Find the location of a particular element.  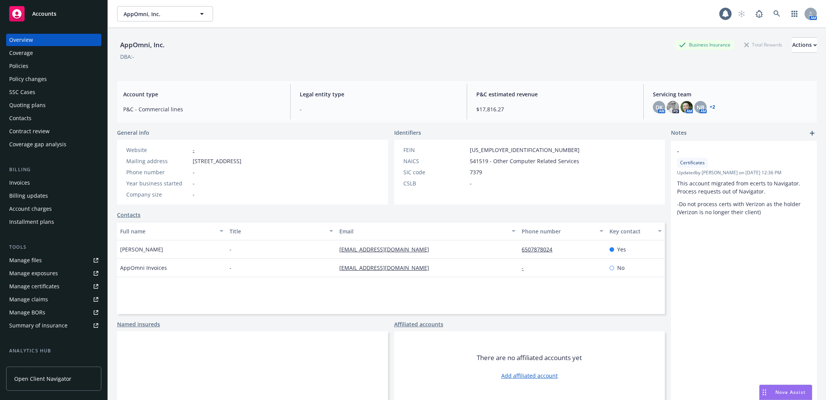

span: P&C estimated revenue is located at coordinates (555, 94).